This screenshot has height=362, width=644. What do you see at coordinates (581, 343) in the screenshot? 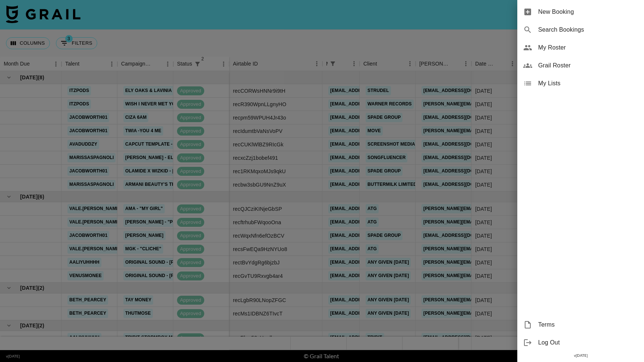
I see `div: Log Out` at bounding box center [581, 343].